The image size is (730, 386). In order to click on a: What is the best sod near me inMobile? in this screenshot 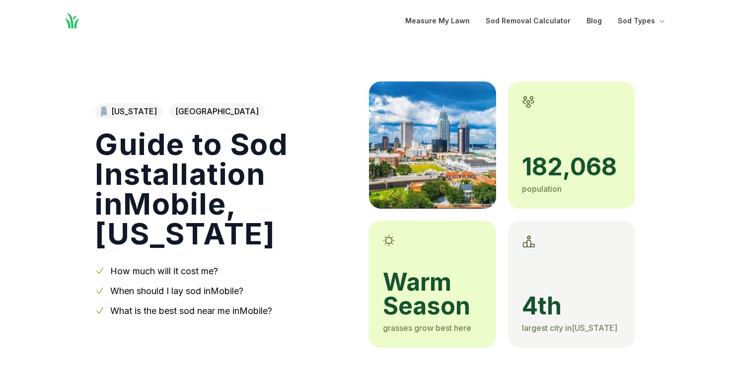, I will do `click(191, 310)`.